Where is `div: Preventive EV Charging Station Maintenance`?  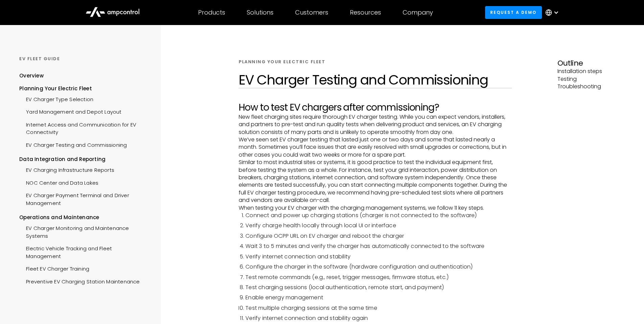 div: Preventive EV Charging Station Maintenance is located at coordinates (79, 280).